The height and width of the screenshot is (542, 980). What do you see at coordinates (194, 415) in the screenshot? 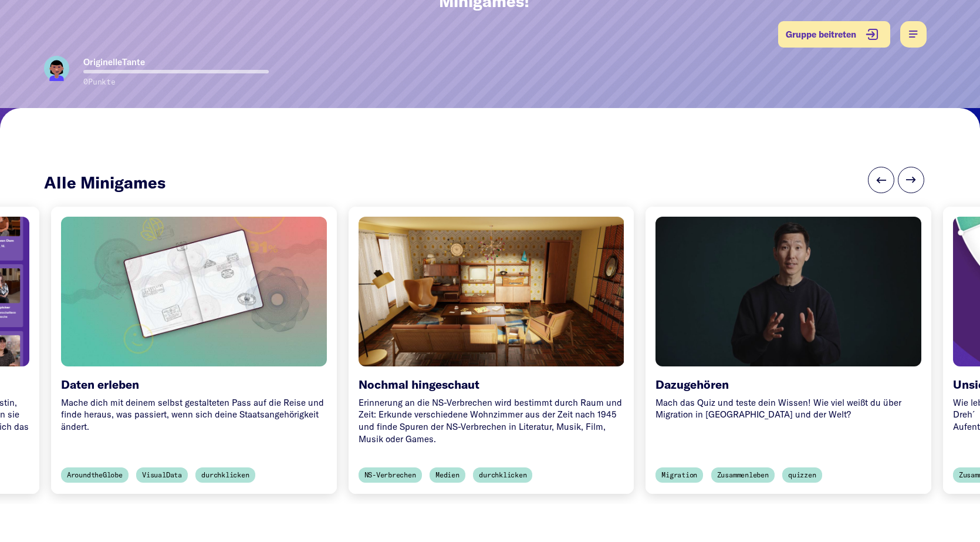
I see `div: Mache dich mit deinem selbst gestalteten Pass auf die Reise und finde heraus, was passiert, wenn ...` at bounding box center [194, 415].